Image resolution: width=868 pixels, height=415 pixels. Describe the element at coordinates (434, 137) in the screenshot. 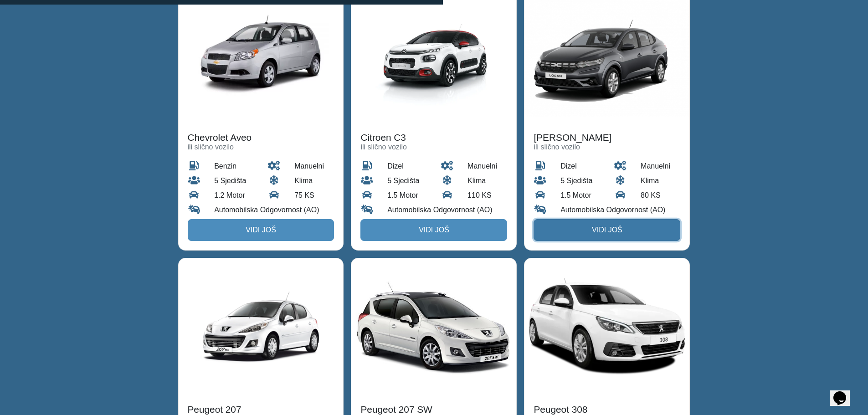

I see `h4: Citroen C3` at that location.